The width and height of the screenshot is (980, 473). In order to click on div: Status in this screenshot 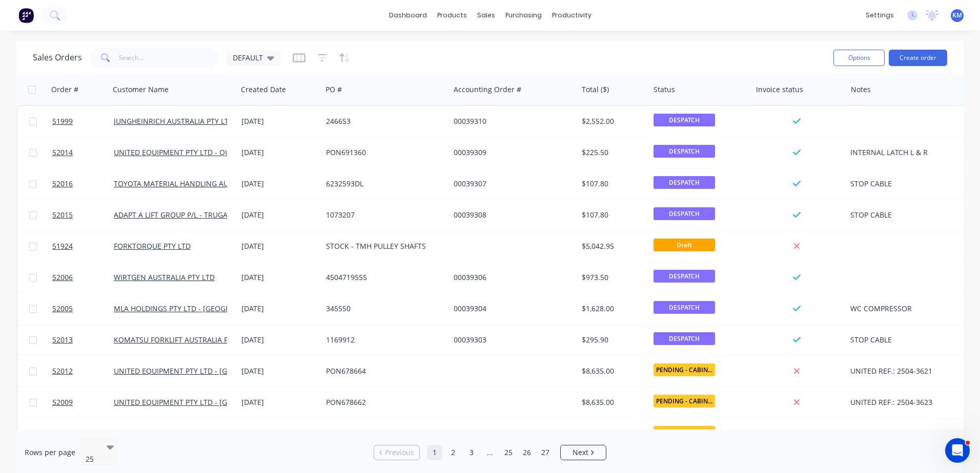, I will do `click(664, 90)`.